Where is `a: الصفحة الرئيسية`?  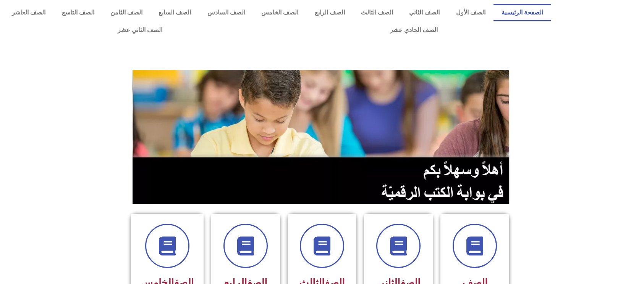
a: الصفحة الرئيسية is located at coordinates (522, 12).